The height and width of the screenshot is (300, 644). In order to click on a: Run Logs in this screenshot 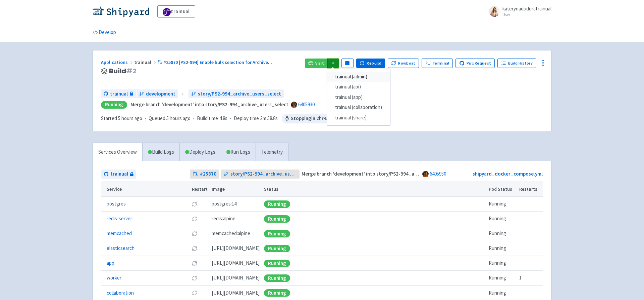, I will do `click(238, 152)`.